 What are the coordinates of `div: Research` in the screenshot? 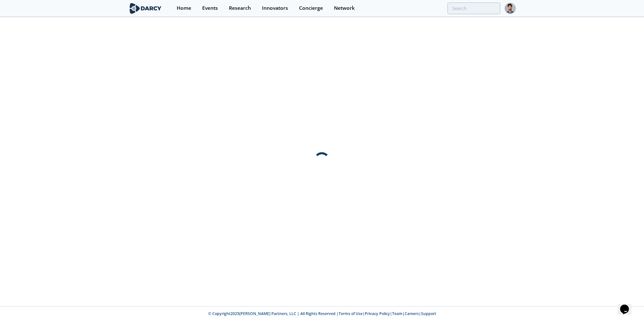 It's located at (240, 8).